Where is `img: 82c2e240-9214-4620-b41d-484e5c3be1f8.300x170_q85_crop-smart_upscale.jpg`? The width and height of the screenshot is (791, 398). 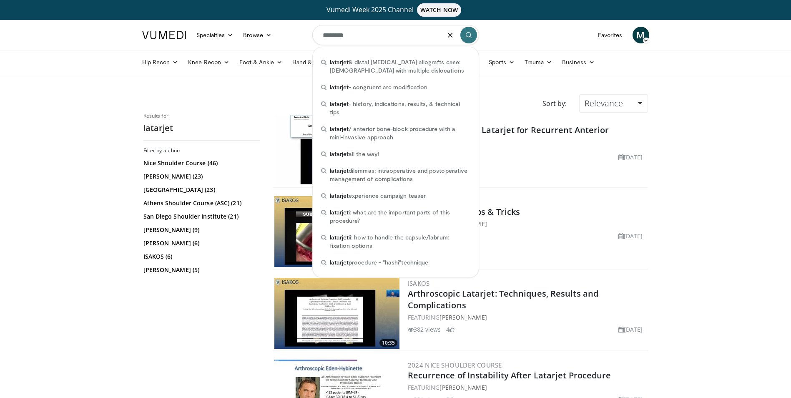 img: 82c2e240-9214-4620-b41d-484e5c3be1f8.300x170_q85_crop-smart_upscale.jpg is located at coordinates (337, 231).